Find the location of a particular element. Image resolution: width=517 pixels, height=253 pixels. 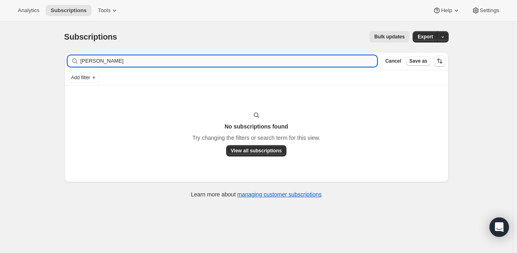

button: Settings is located at coordinates (486, 11).